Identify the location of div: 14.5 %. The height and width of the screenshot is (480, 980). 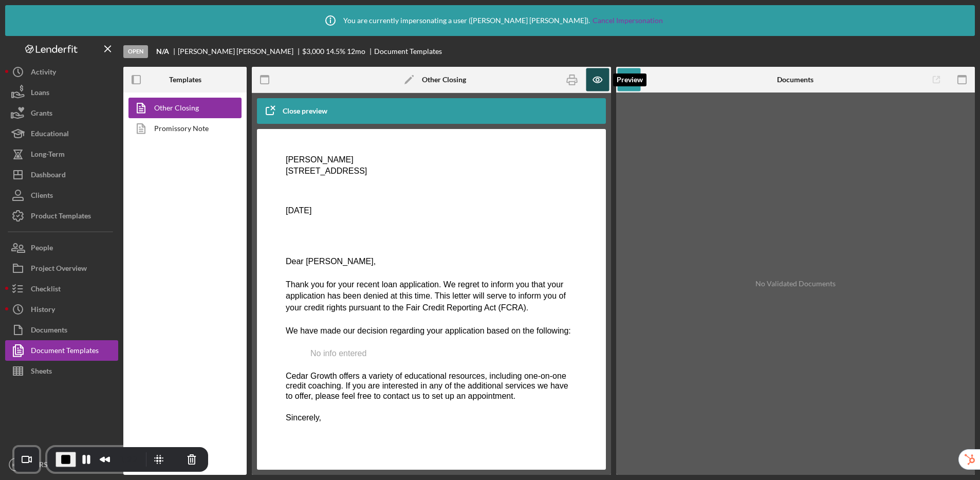
(336, 52).